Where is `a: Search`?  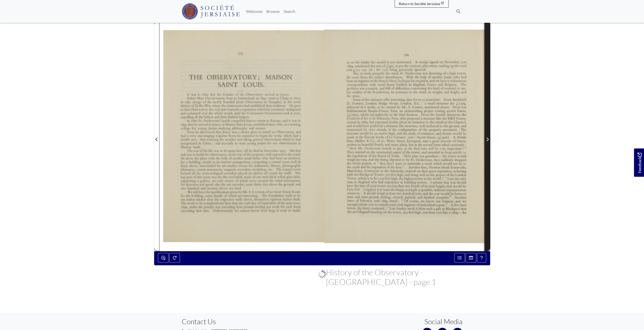
a: Search is located at coordinates (289, 11).